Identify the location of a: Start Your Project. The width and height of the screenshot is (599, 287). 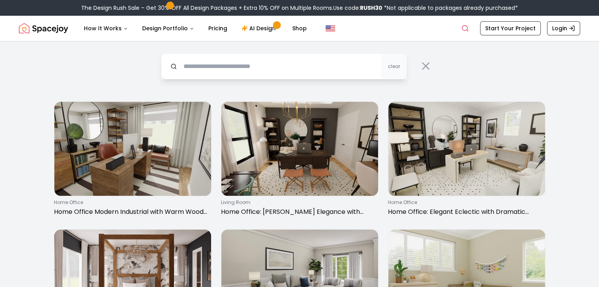
(510, 28).